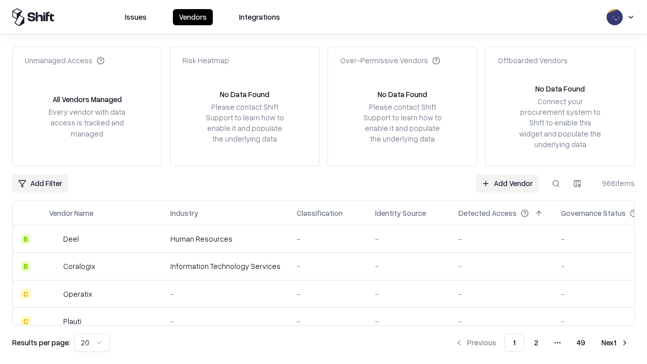 Image resolution: width=647 pixels, height=364 pixels. I want to click on div: Vendor Name, so click(71, 213).